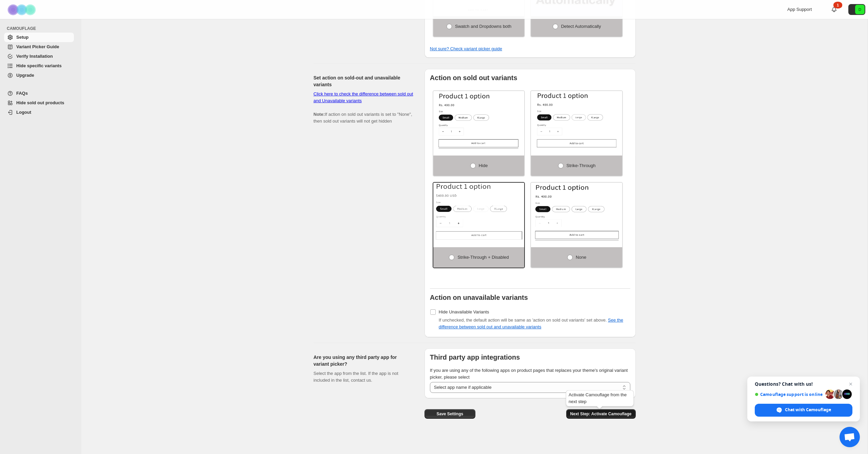 The image size is (868, 454). Describe the element at coordinates (363, 361) in the screenshot. I see `h2: Are you using any third party app for variant picker?` at that location.